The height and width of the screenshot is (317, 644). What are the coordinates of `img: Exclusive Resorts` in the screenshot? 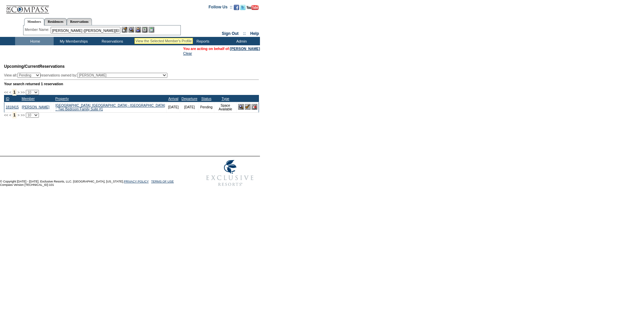 It's located at (230, 173).